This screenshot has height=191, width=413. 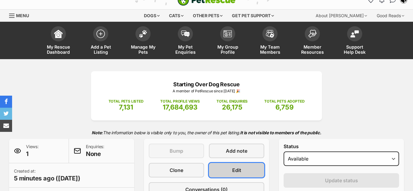 What do you see at coordinates (236, 151) in the screenshot?
I see `span: Add note` at bounding box center [236, 151].